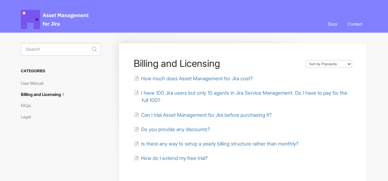  I want to click on a: I have 100 Jira users but only 10 agents in Jira Service Management. Do I have to pay for the ful..., so click(240, 97).